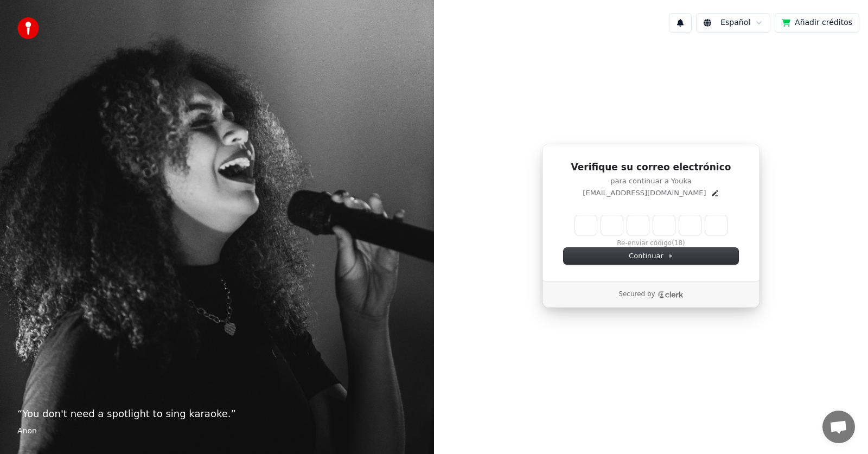 Image resolution: width=868 pixels, height=454 pixels. What do you see at coordinates (28, 28) in the screenshot?
I see `img: youka` at bounding box center [28, 28].